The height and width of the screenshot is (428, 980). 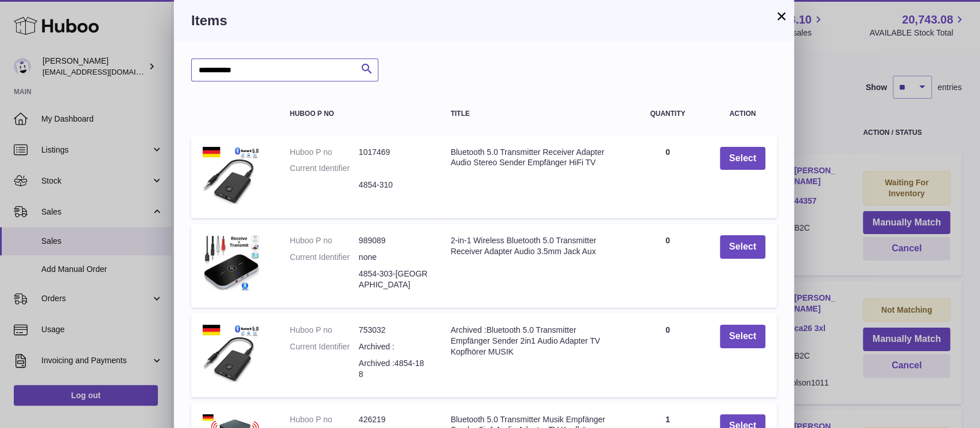 I want to click on th: Action, so click(x=742, y=114).